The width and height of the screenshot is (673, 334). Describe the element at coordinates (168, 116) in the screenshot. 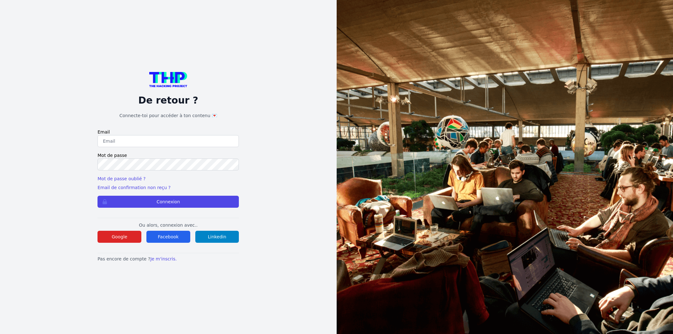

I see `h1: Connecte-toi pour accéder à ton contenu 💌` at that location.